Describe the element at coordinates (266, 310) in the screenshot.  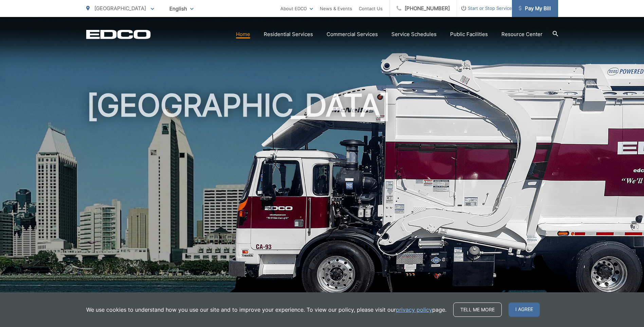
I see `p: We use cookies to understand how you use our site and to improve your experience. To view our pol...` at that location.